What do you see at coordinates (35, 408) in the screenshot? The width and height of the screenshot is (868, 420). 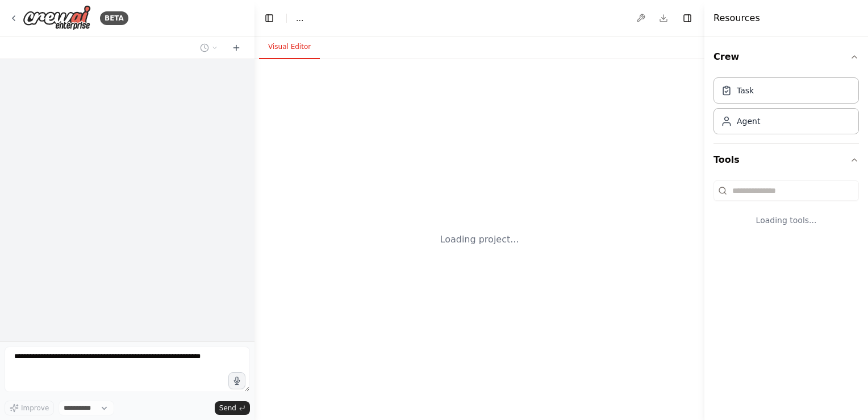 I see `span: Improve` at bounding box center [35, 408].